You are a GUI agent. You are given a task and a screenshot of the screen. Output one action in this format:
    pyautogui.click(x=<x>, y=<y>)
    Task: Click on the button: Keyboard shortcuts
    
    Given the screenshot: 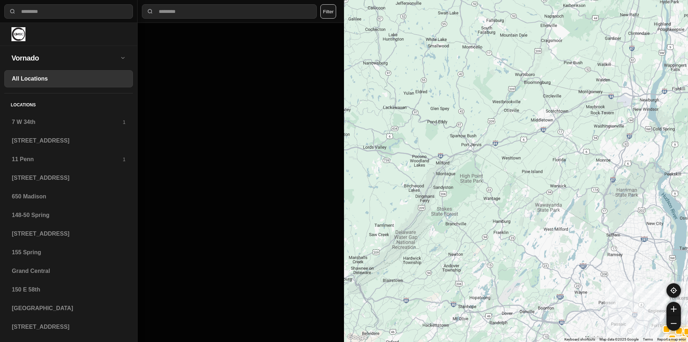 What is the action you would take?
    pyautogui.click(x=579, y=340)
    